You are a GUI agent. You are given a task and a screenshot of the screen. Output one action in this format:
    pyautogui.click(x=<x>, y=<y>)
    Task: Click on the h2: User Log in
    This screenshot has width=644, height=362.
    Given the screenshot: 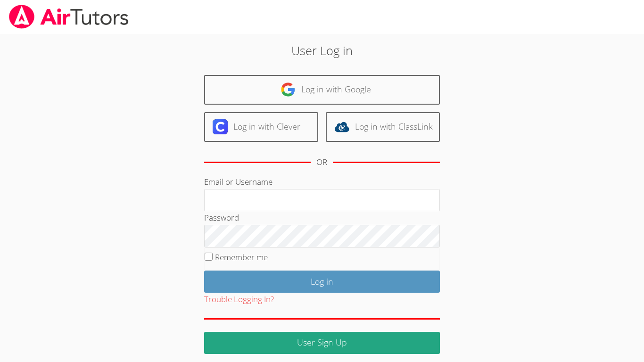 What is the action you would take?
    pyautogui.click(x=322, y=50)
    